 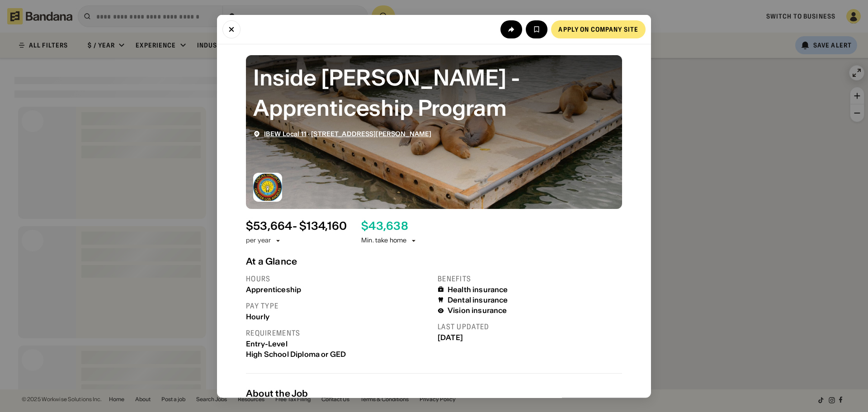 What do you see at coordinates (598, 29) in the screenshot?
I see `div: Apply on company site` at bounding box center [598, 29].